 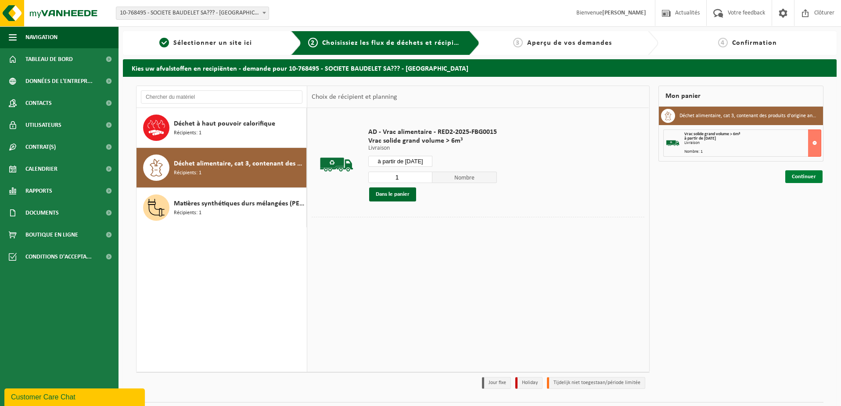 I want to click on span: Nombre, so click(x=465, y=177).